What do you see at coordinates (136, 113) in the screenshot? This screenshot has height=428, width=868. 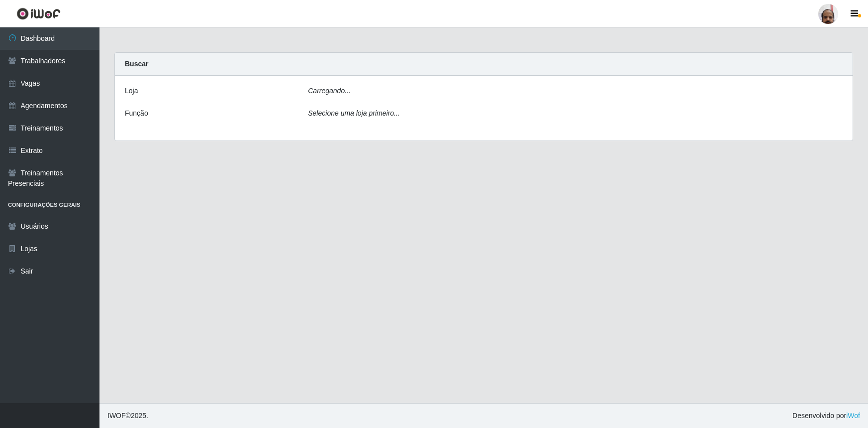 I see `label: Função` at bounding box center [136, 113].